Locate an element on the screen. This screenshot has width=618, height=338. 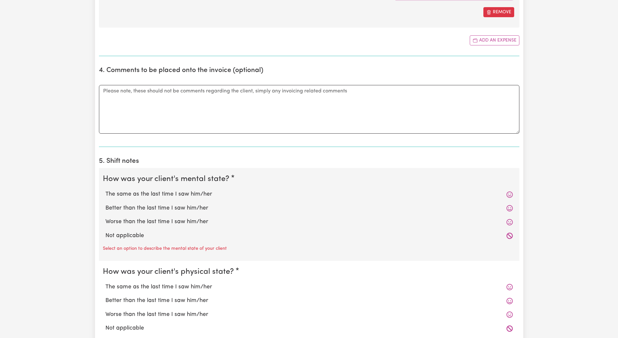
button: Add another expense is located at coordinates (495, 40).